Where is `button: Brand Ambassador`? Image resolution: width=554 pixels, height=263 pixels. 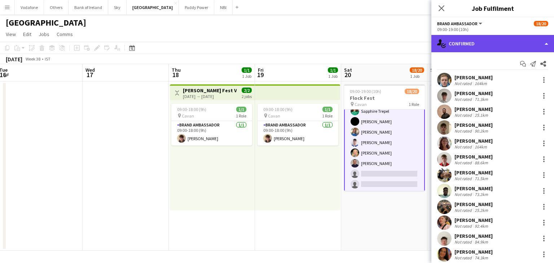
button: Brand Ambassador is located at coordinates (460, 23).